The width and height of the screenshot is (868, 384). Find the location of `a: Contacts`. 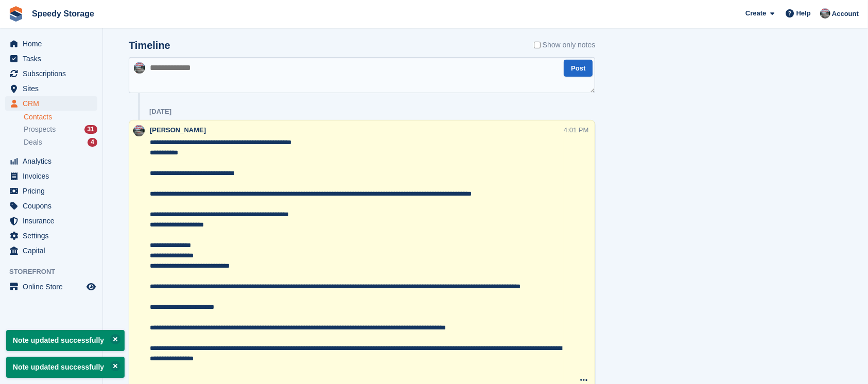

a: Contacts is located at coordinates (60, 117).